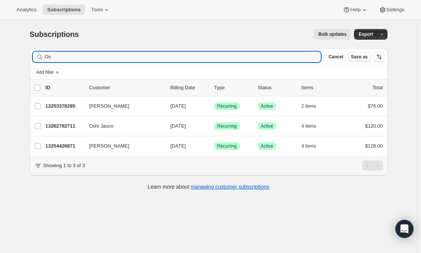  What do you see at coordinates (404, 229) in the screenshot?
I see `div: Open Intercom Messenger` at bounding box center [404, 229].